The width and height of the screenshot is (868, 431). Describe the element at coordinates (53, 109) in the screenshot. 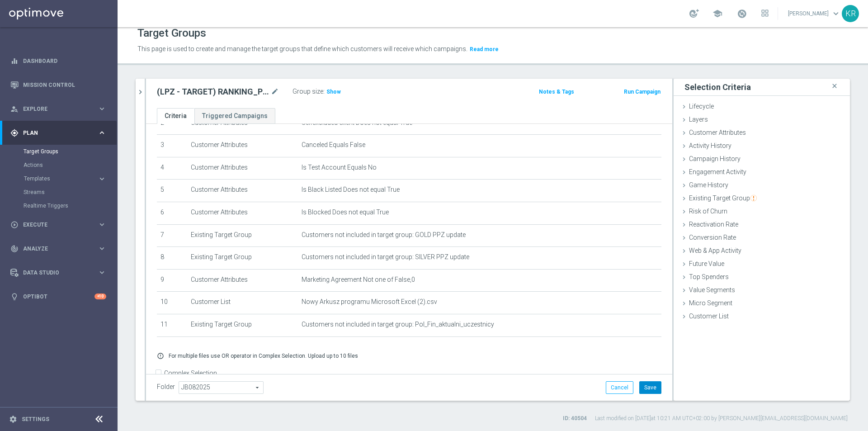

I see `div: Explore` at that location.